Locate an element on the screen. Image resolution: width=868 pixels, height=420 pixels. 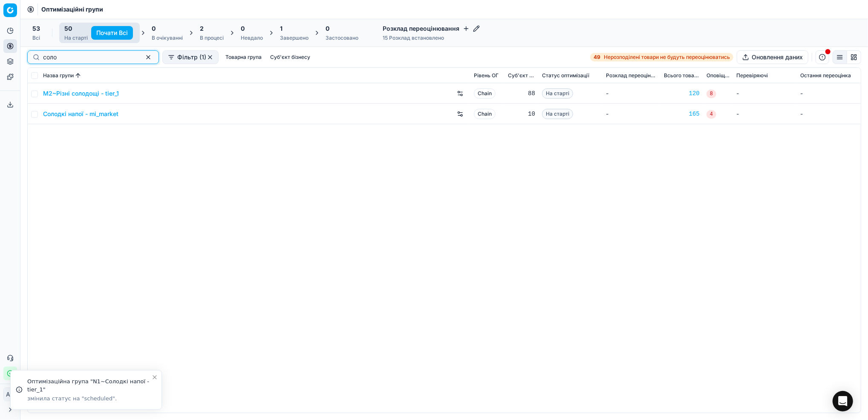
span: Оповіщення is located at coordinates (718, 76).